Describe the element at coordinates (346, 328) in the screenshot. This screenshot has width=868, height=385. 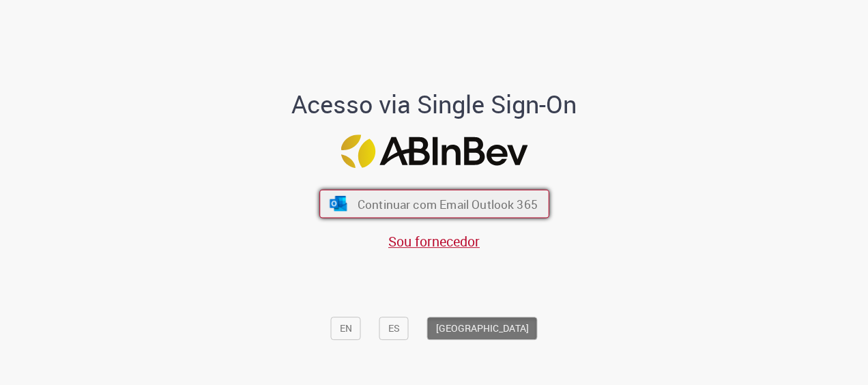
I see `button: EN` at that location.